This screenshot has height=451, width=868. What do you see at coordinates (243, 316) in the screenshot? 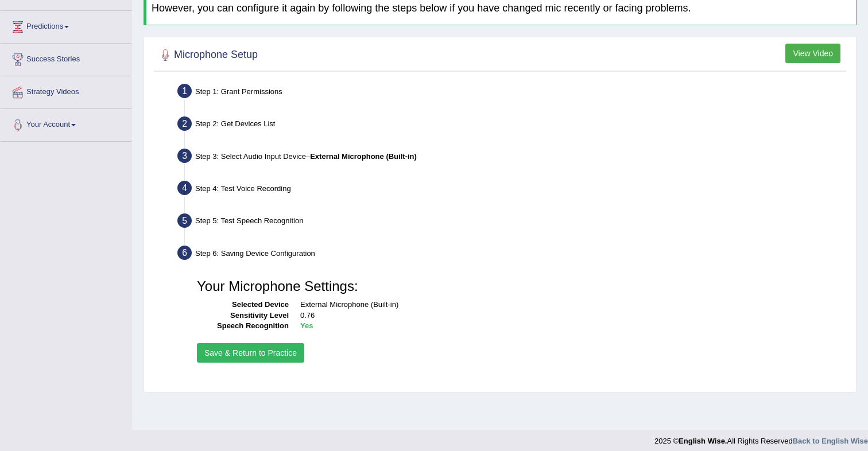
I see `dt: Sensitivity Level` at bounding box center [243, 316].